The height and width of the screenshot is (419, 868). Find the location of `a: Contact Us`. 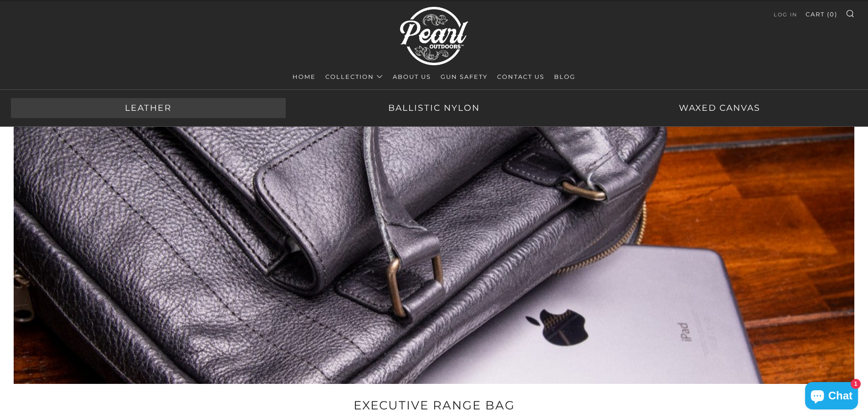

a: Contact Us is located at coordinates (521, 76).